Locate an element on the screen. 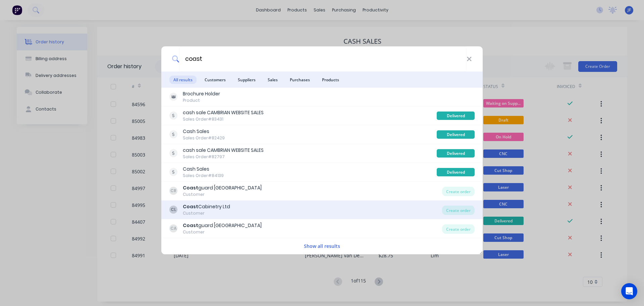 Image resolution: width=644 pixels, height=306 pixels. div: Brochure Holder is located at coordinates (201, 94).